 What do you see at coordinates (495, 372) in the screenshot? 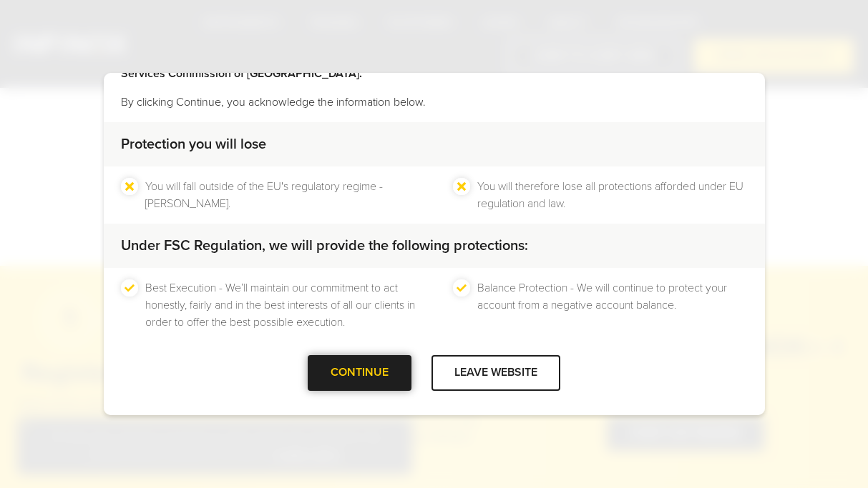
I see `div: LEAVE WEBSITE` at bounding box center [495, 372].